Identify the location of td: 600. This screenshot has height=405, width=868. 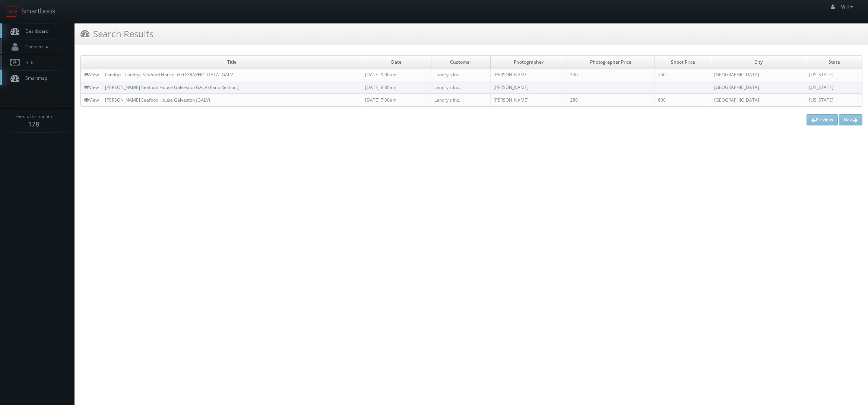
(683, 100).